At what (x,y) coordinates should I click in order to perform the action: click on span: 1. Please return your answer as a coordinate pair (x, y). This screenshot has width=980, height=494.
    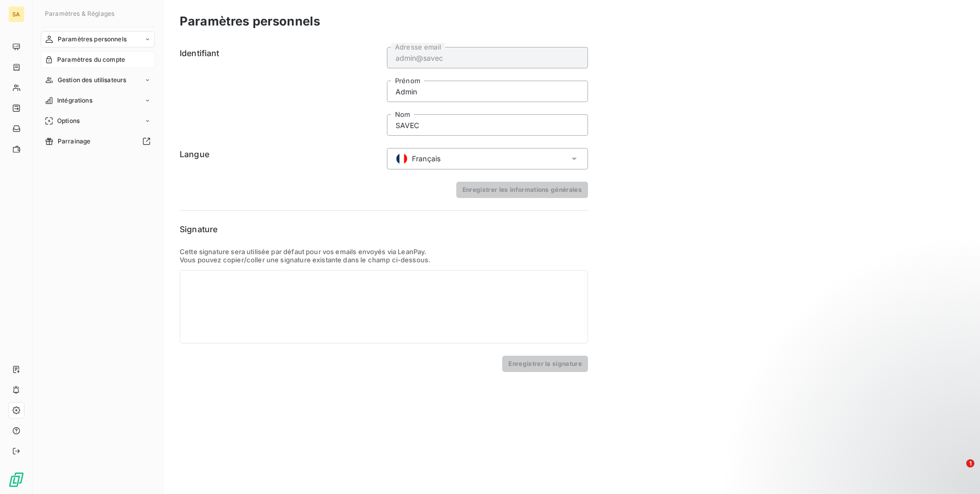
    Looking at the image, I should click on (970, 463).